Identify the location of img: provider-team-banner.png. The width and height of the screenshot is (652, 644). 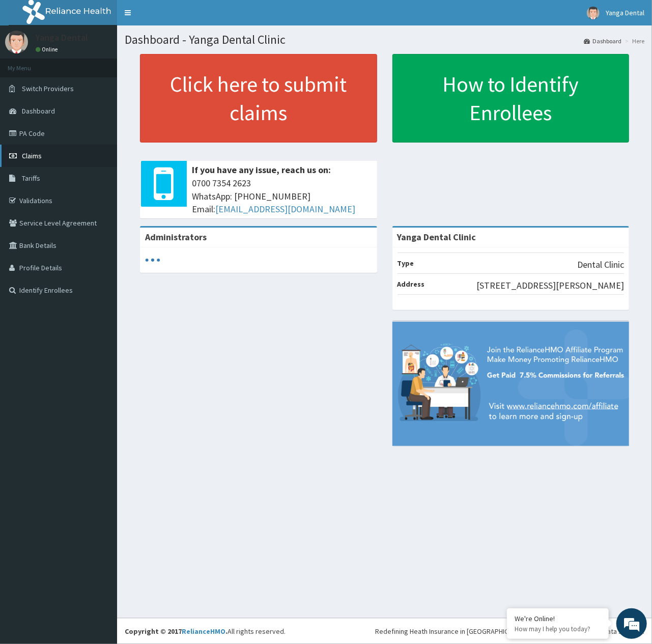
(511, 384).